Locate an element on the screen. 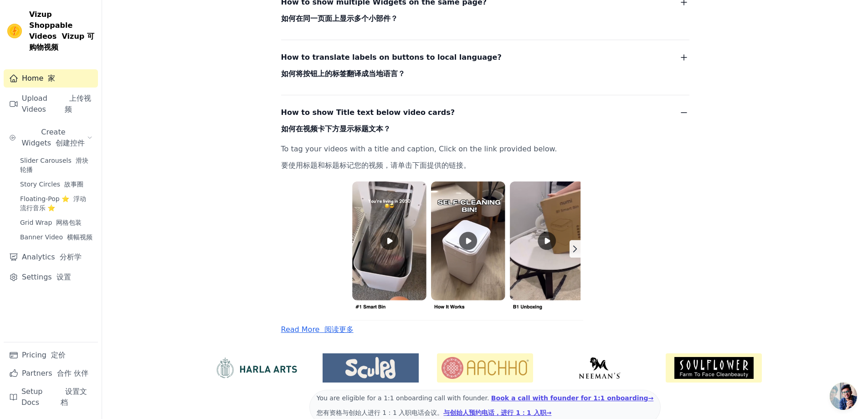 Image resolution: width=868 pixels, height=419 pixels. button: How to show Title text below video cards?如何在视频卡下方显示标题文本？ is located at coordinates (485, 123).